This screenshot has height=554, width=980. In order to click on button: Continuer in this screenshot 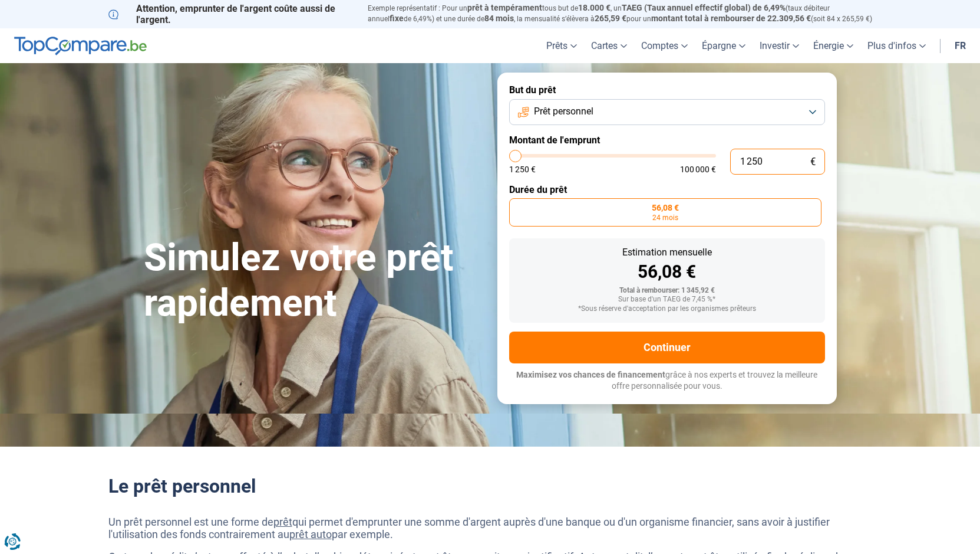, I will do `click(667, 347)`.